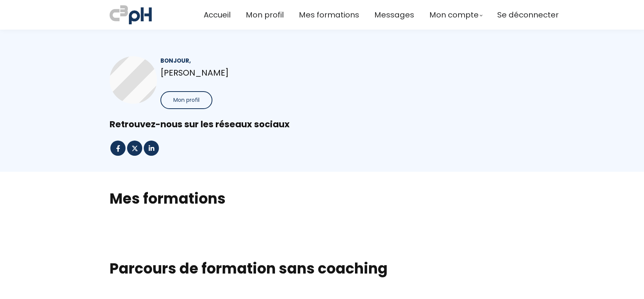 The height and width of the screenshot is (299, 644). Describe the element at coordinates (329, 15) in the screenshot. I see `span: Mes formations` at that location.